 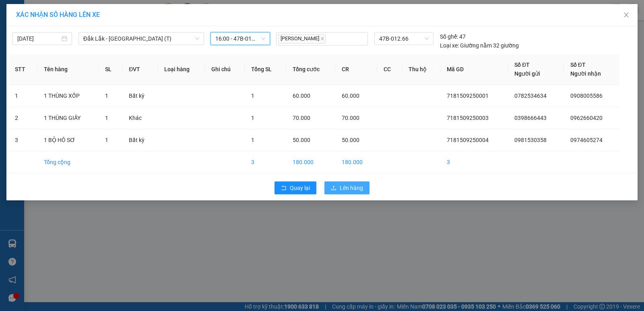 What do you see at coordinates (356, 69) in the screenshot?
I see `th: CR` at bounding box center [356, 69].